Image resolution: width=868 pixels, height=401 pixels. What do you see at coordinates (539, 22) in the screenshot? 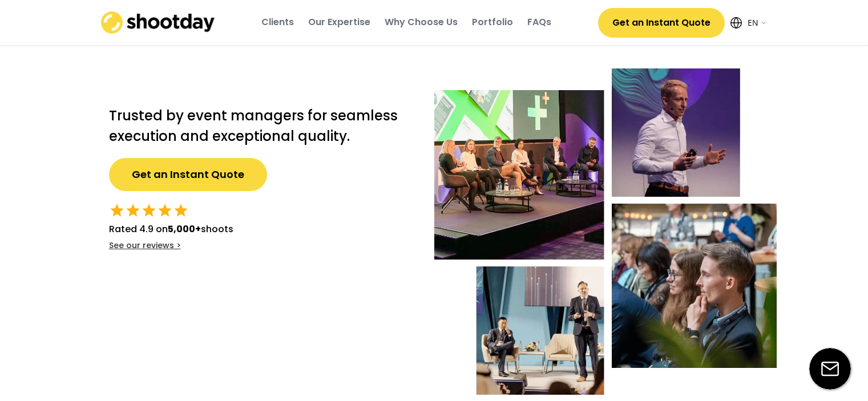
I see `div: FAQs` at bounding box center [539, 22].